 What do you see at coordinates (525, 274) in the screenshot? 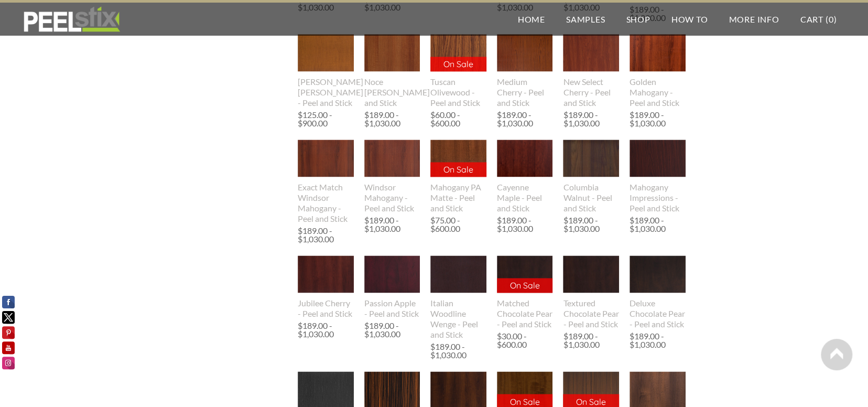
I see `img: s832171791223022656_p705_i1_w400.jpeg` at bounding box center [525, 274].